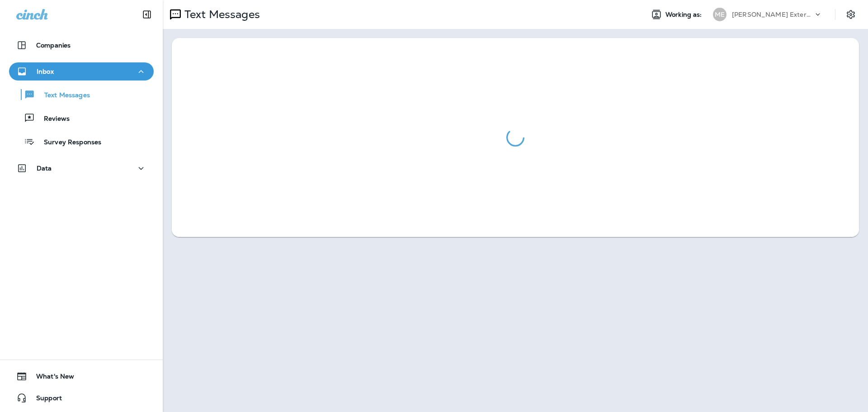 This screenshot has height=412, width=868. Describe the element at coordinates (82, 141) in the screenshot. I see `button: Survey Responses` at that location.